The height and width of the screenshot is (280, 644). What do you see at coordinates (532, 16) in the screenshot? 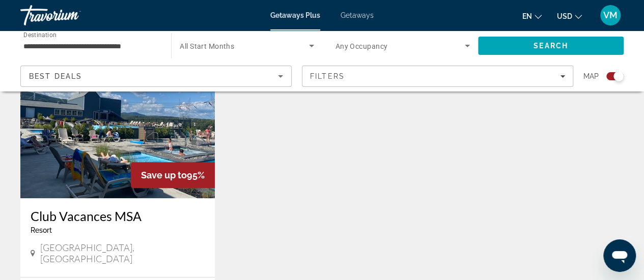
I see `button: Change language` at bounding box center [532, 16].